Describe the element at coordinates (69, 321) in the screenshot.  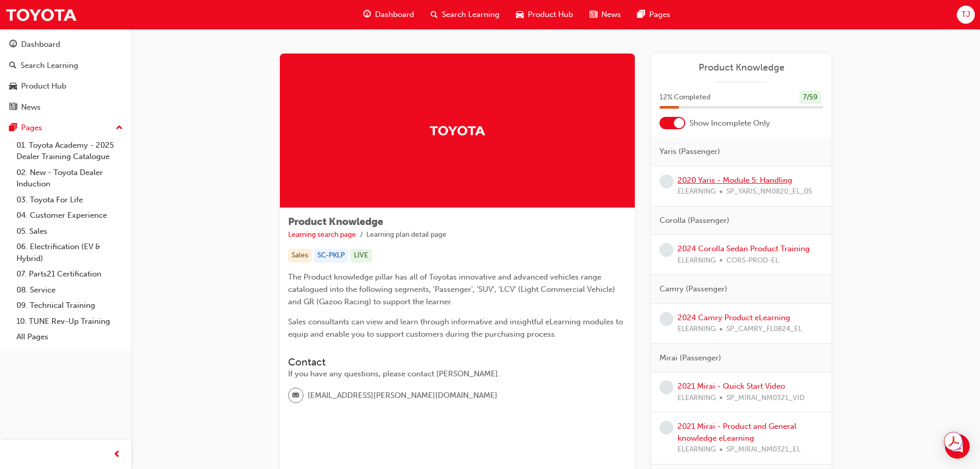
I see `a: 10. TUNE Rev-Up Training` at that location.